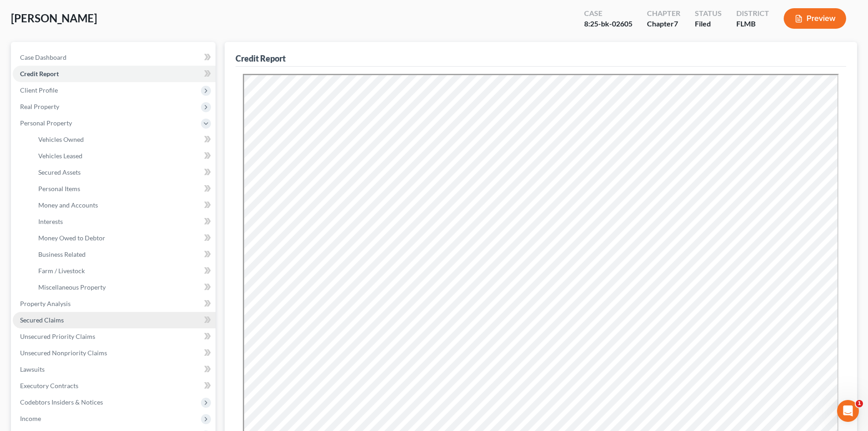 This screenshot has height=431, width=868. What do you see at coordinates (39, 74) in the screenshot?
I see `span: Credit Report` at bounding box center [39, 74].